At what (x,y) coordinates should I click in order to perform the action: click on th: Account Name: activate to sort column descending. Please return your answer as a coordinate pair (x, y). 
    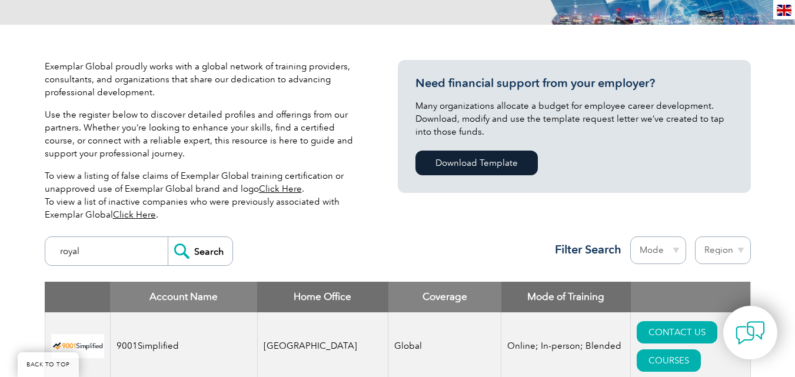
    Looking at the image, I should click on (184, 297).